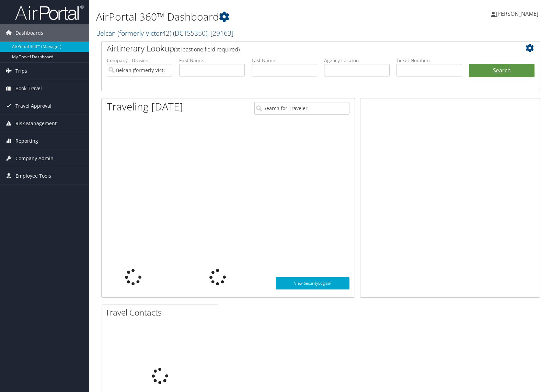 This screenshot has height=392, width=552. What do you see at coordinates (302, 49) in the screenshot?
I see `h2: Airtinerary Lookup` at bounding box center [302, 49].